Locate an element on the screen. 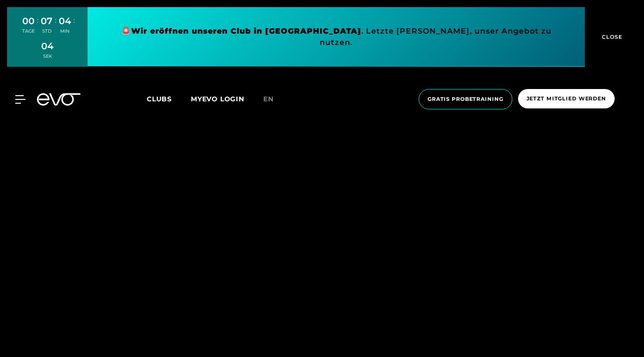 This screenshot has width=644, height=357. div: TAGE is located at coordinates (29, 32).